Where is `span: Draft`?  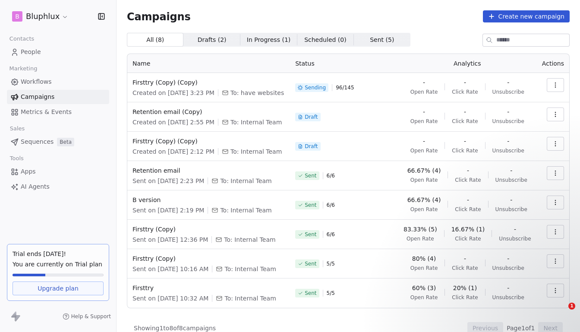
span: Draft is located at coordinates (311, 117).